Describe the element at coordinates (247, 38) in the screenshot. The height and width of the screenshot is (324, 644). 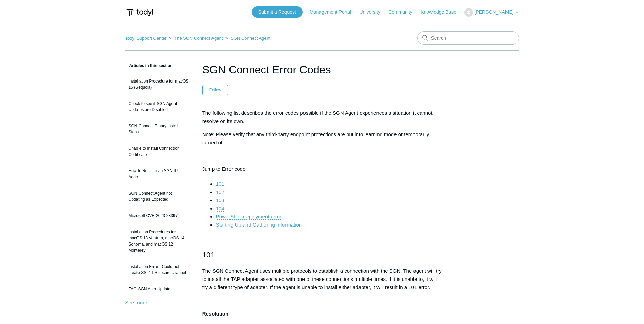
I see `li: SGN Connect Agent` at that location.